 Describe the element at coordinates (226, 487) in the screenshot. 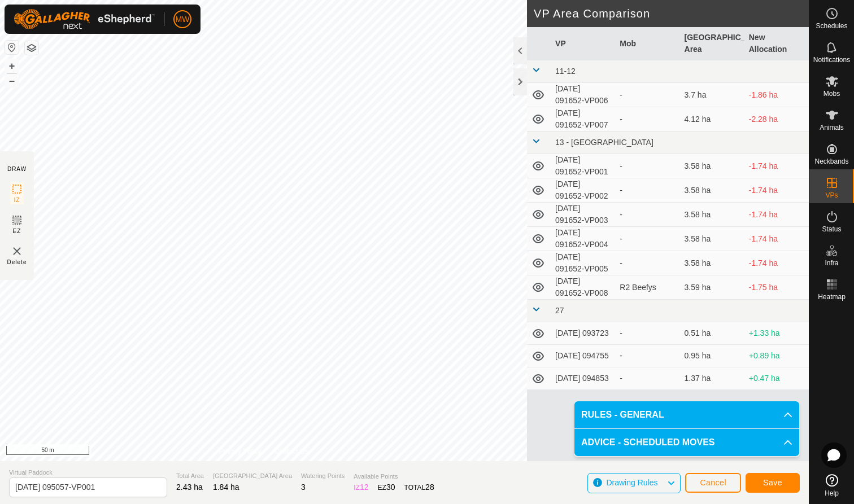

I see `span: 1.84 ha` at that location.